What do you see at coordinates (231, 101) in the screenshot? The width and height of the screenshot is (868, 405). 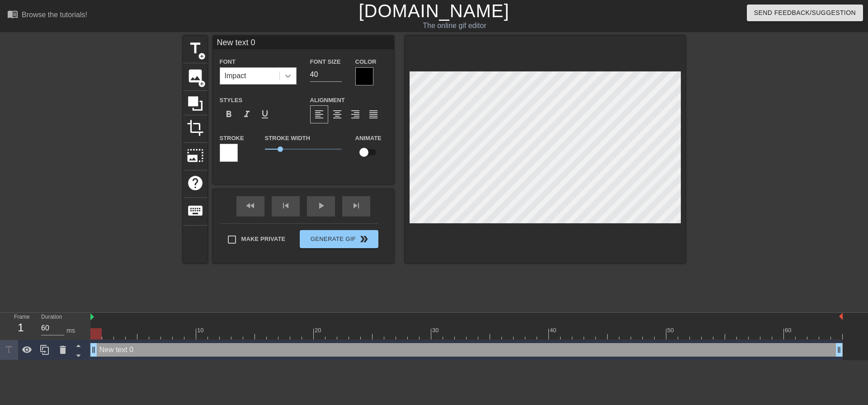 I see `label: Styles` at bounding box center [231, 101].